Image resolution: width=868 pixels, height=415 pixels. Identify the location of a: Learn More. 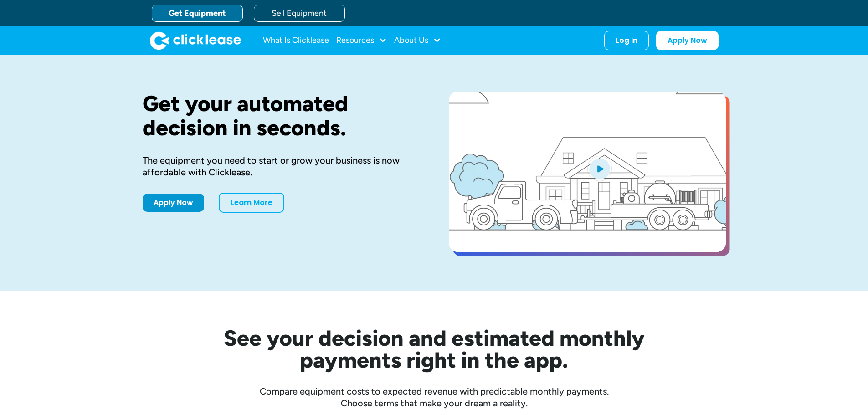
(251, 203).